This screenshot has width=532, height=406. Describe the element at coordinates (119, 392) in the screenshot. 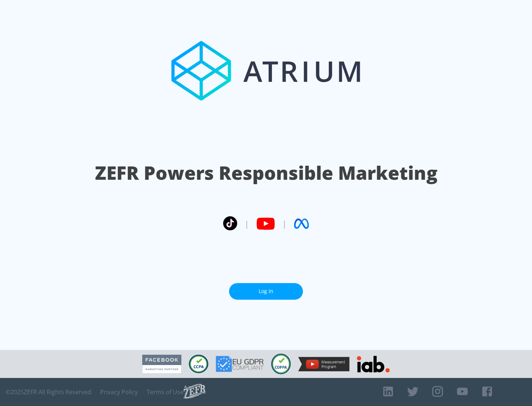

I see `a: Privacy Policy` at that location.